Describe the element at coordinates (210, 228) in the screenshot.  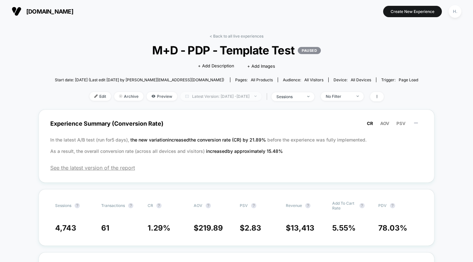
I see `span: 219.89` at that location.